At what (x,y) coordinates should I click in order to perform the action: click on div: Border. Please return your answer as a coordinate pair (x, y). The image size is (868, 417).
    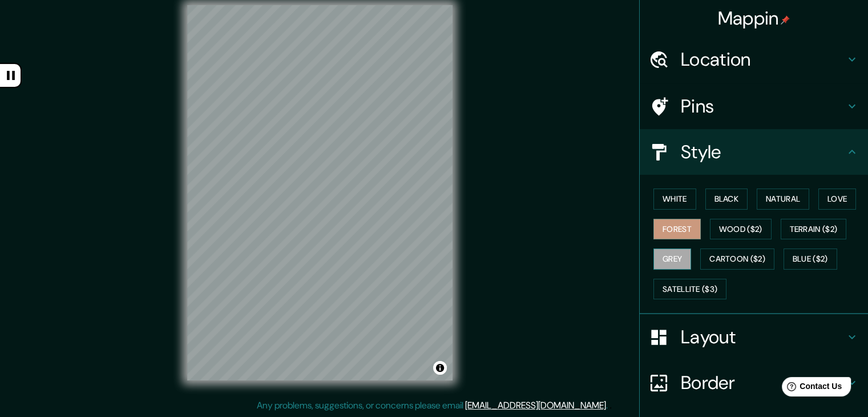
    Looking at the image, I should click on (754, 383).